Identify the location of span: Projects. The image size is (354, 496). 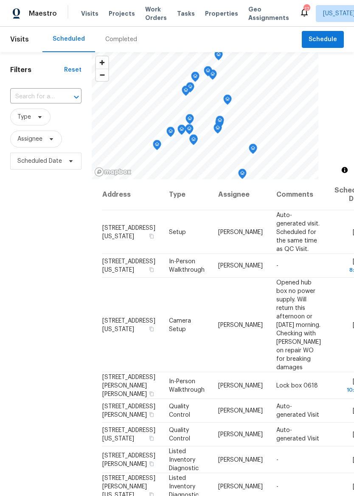
(122, 14).